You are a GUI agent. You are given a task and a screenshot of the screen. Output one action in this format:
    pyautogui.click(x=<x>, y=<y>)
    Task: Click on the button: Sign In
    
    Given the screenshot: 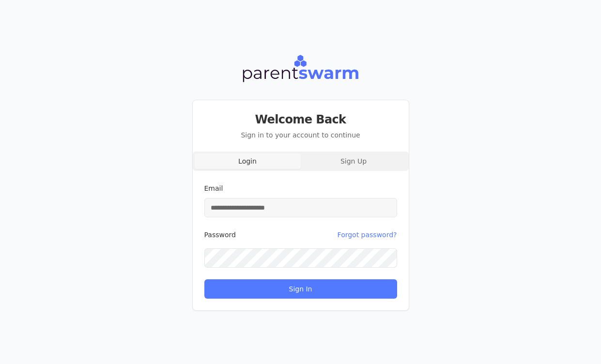 What is the action you would take?
    pyautogui.click(x=301, y=289)
    